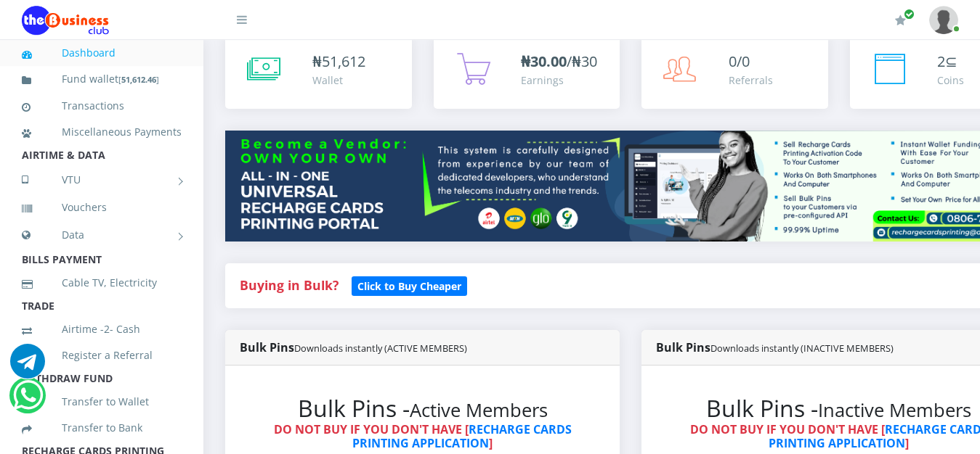 This screenshot has height=454, width=980. I want to click on a: Data, so click(102, 235).